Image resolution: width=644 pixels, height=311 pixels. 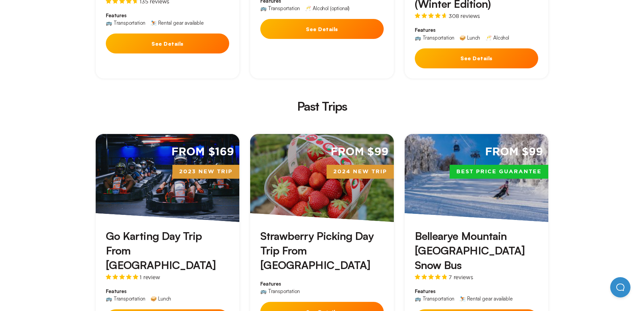 What do you see at coordinates (360, 172) in the screenshot?
I see `span: 2024 New Trip` at bounding box center [360, 172].